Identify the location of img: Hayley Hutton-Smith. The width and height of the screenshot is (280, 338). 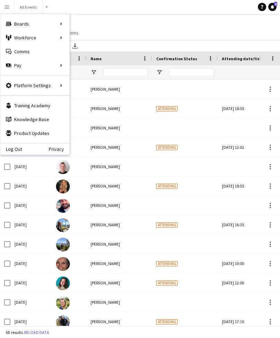
(63, 225).